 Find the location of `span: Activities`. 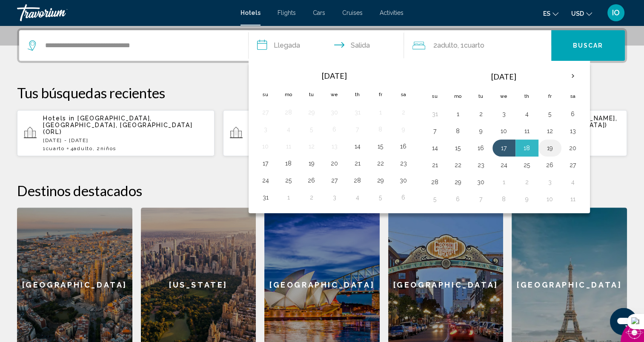

span: Activities is located at coordinates (392, 13).